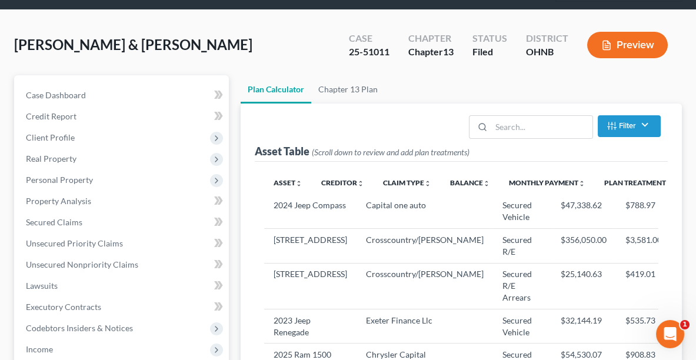 Image resolution: width=696 pixels, height=360 pixels. Describe the element at coordinates (122, 116) in the screenshot. I see `a: Credit Report` at that location.